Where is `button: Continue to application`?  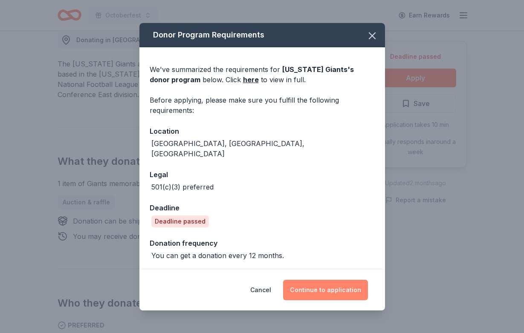
button: Continue to application is located at coordinates (325, 290).